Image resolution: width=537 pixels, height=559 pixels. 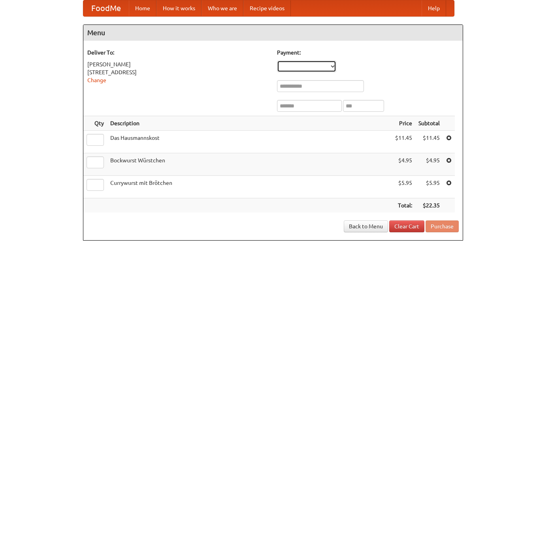 What do you see at coordinates (95, 123) in the screenshot?
I see `th: Qty` at bounding box center [95, 123].